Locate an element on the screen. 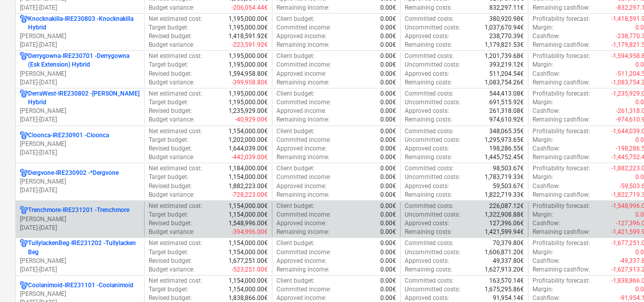 This screenshot has width=644, height=302. p: 1,548,996.00€ is located at coordinates (248, 223).